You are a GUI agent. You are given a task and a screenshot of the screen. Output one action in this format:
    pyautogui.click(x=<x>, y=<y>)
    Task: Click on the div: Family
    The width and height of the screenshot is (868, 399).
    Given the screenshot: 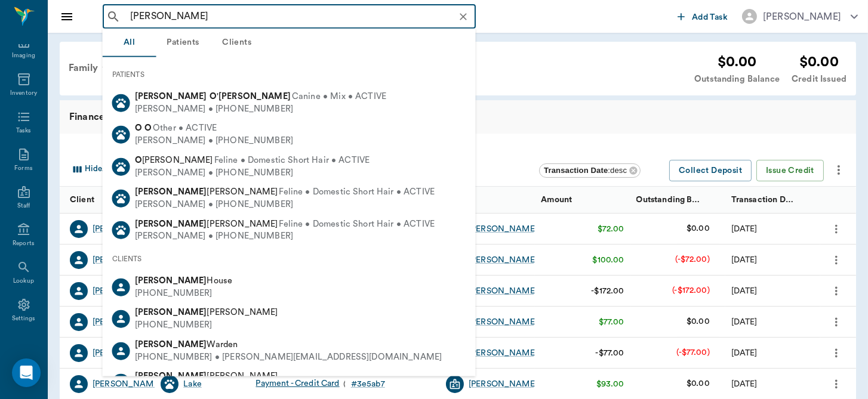 What is the action you would take?
    pyautogui.click(x=90, y=68)
    